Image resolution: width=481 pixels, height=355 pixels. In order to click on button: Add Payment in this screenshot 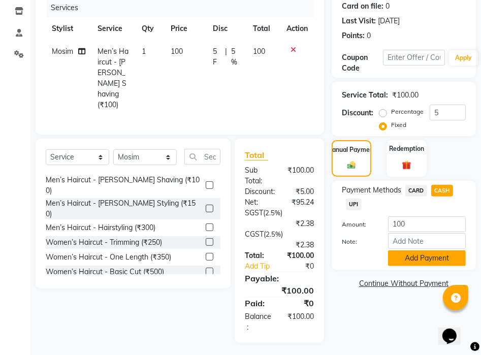, I will do `click(426, 258)`.